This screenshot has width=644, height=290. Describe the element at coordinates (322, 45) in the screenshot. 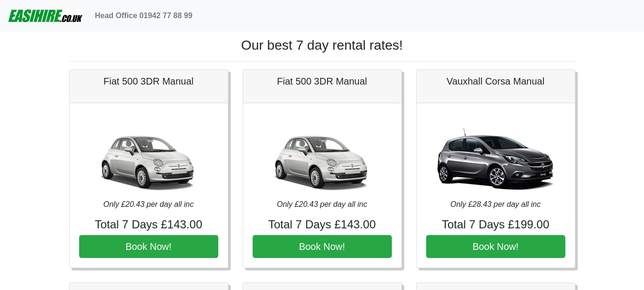

I see `h1: Our best 7 day rental rates!` at that location.